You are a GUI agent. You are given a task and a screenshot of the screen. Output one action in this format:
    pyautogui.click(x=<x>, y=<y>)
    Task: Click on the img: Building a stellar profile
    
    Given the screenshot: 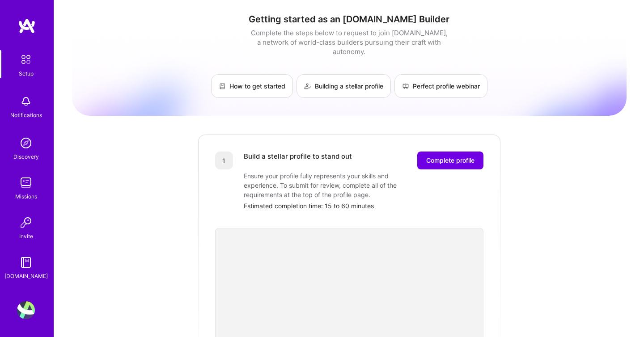 What is the action you would take?
    pyautogui.click(x=307, y=86)
    